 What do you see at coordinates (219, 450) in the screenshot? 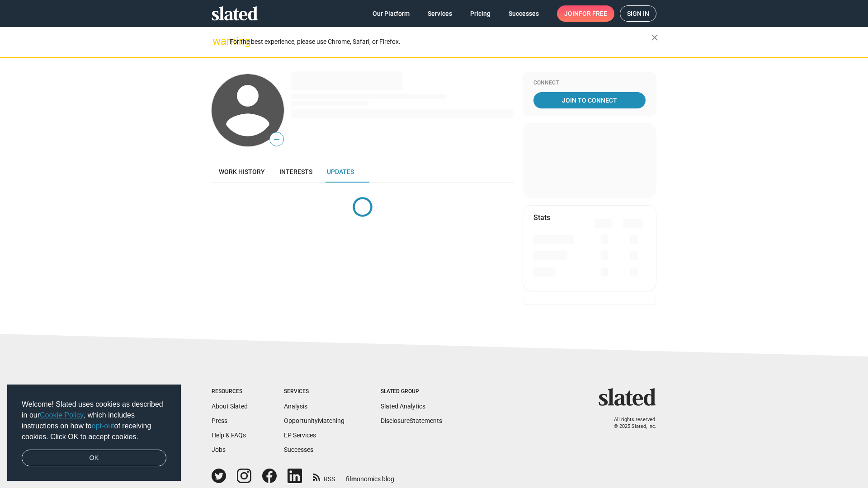
I see `a: Jobs` at bounding box center [219, 450].